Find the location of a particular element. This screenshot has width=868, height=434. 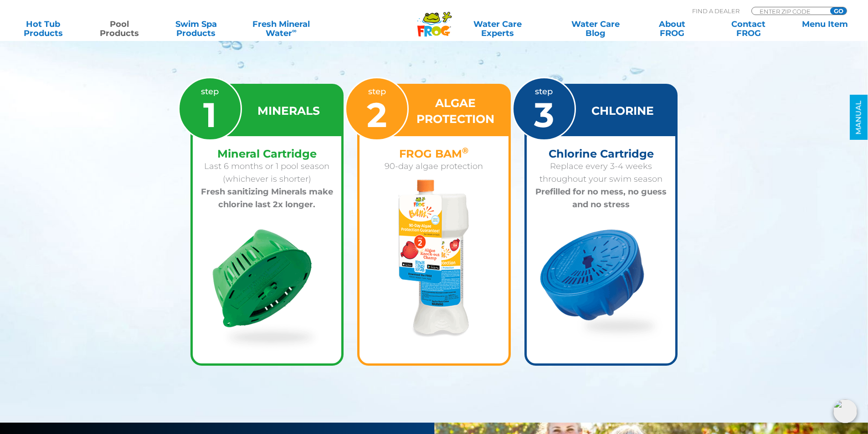

a: Menu Item is located at coordinates (824, 29).